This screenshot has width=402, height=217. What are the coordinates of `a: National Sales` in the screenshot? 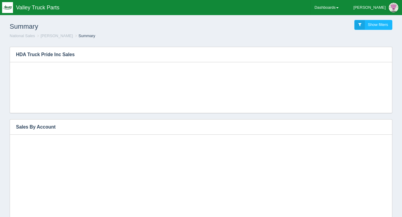 It's located at (22, 36).